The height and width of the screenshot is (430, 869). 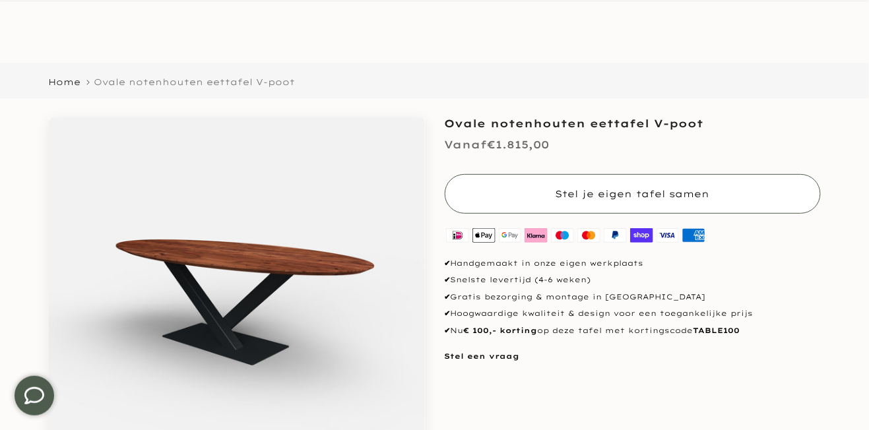 What do you see at coordinates (65, 82) in the screenshot?
I see `a: Home` at bounding box center [65, 82].